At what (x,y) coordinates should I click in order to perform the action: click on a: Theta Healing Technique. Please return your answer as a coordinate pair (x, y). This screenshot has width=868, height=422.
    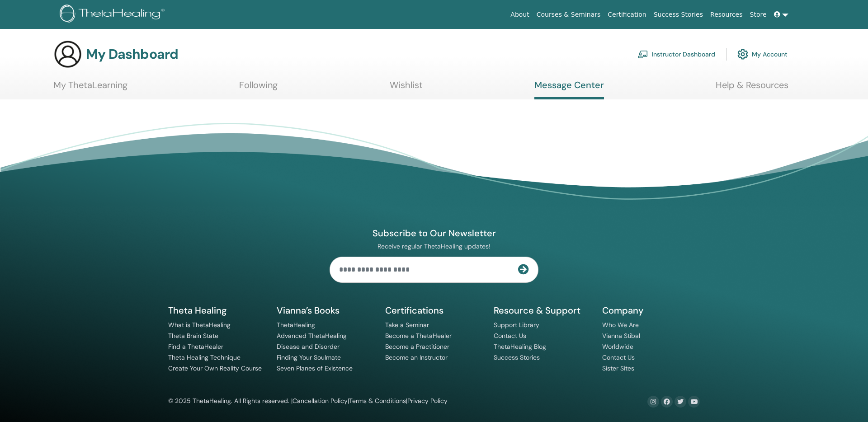
    Looking at the image, I should click on (205, 357).